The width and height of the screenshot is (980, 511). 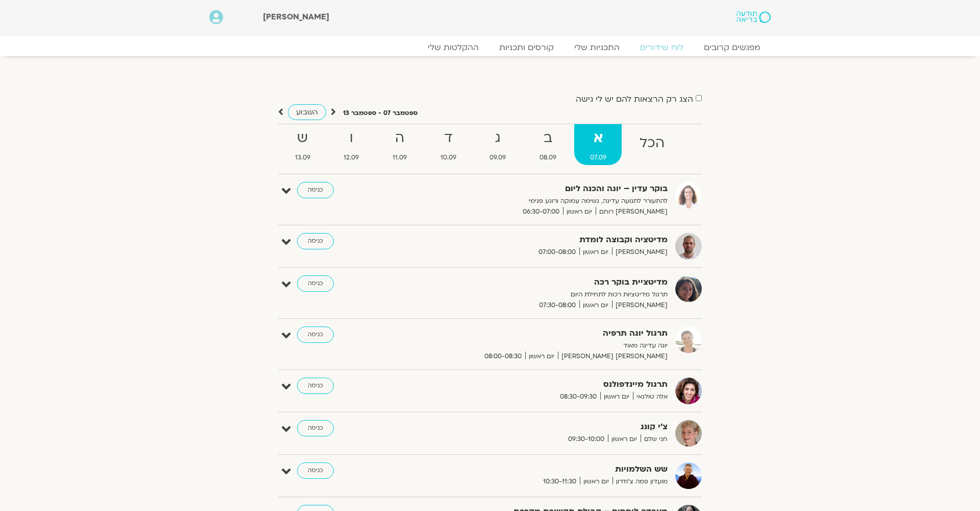 What do you see at coordinates (453, 48) in the screenshot?
I see `a: ההקלטות שלי` at bounding box center [453, 48].